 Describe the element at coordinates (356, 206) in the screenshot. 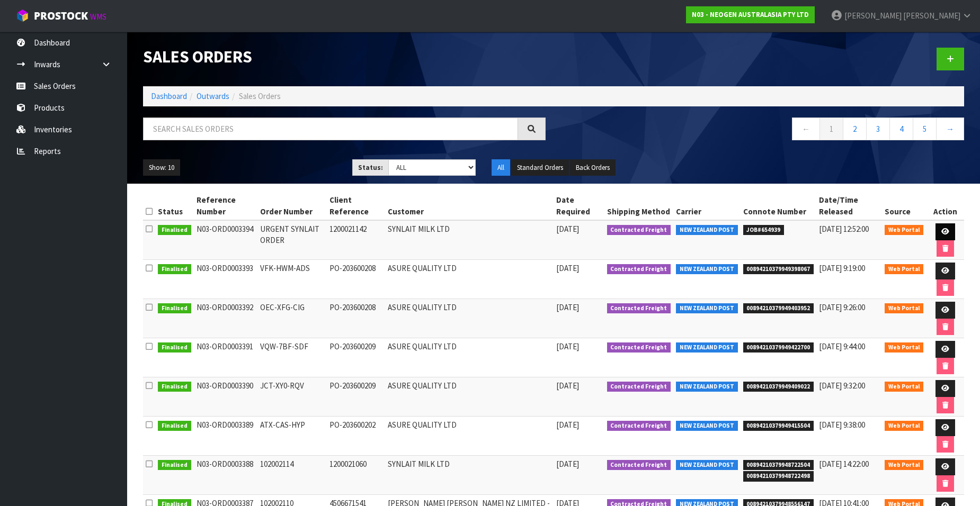

I see `th: Client Reference` at that location.